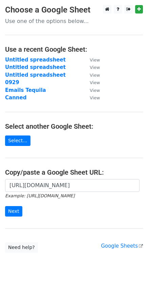  I want to click on div: Chat Widget, so click(131, 284).